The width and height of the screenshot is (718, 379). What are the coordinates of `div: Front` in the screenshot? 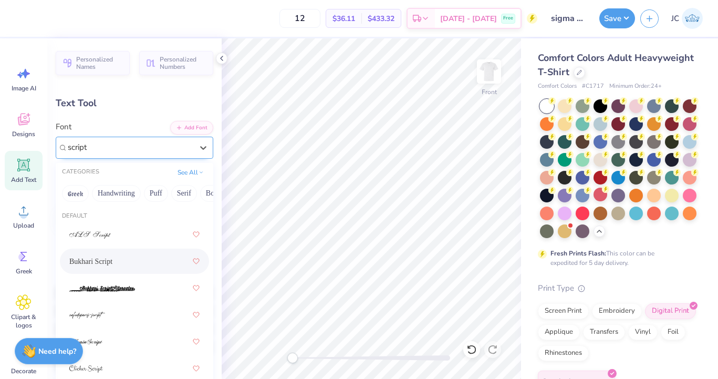 It's located at (489, 92).